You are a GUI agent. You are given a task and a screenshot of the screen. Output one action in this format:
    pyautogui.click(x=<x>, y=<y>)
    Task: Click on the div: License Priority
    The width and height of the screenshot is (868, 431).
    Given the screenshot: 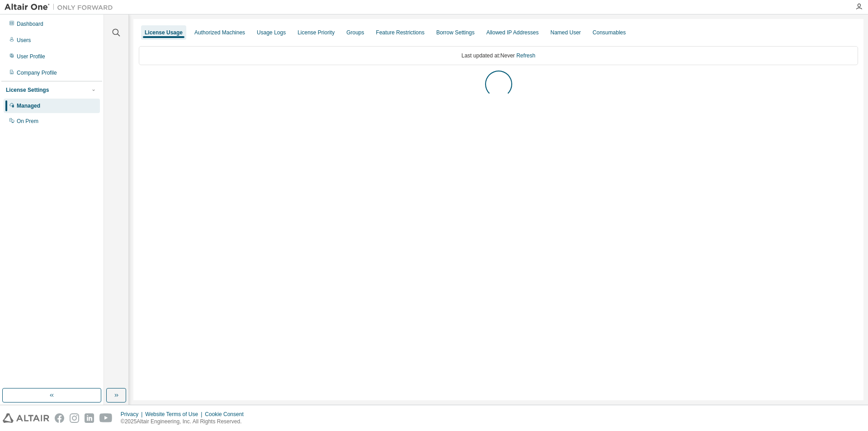 What is the action you would take?
    pyautogui.click(x=316, y=32)
    